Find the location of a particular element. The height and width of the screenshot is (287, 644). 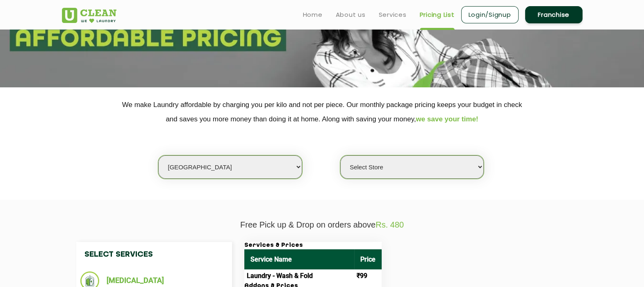

a: Home is located at coordinates (313, 15).